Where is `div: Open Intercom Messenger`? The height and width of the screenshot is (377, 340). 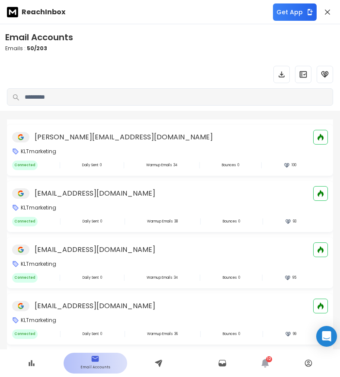
div: Open Intercom Messenger is located at coordinates (327, 336).